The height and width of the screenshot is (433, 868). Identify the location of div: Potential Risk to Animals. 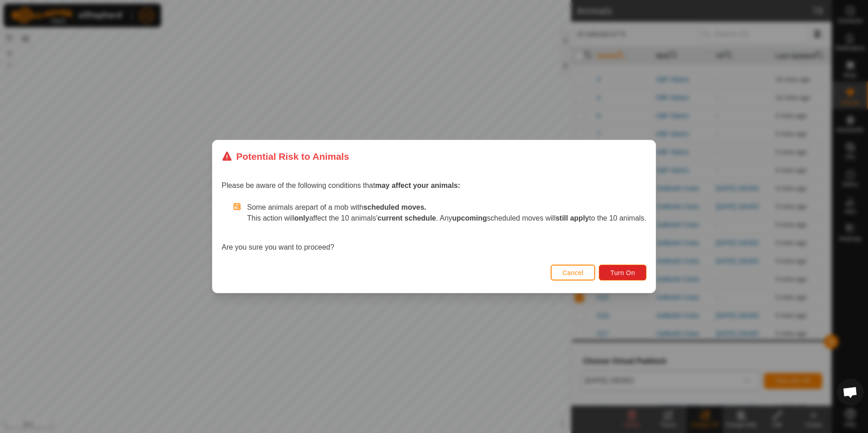
(285, 156).